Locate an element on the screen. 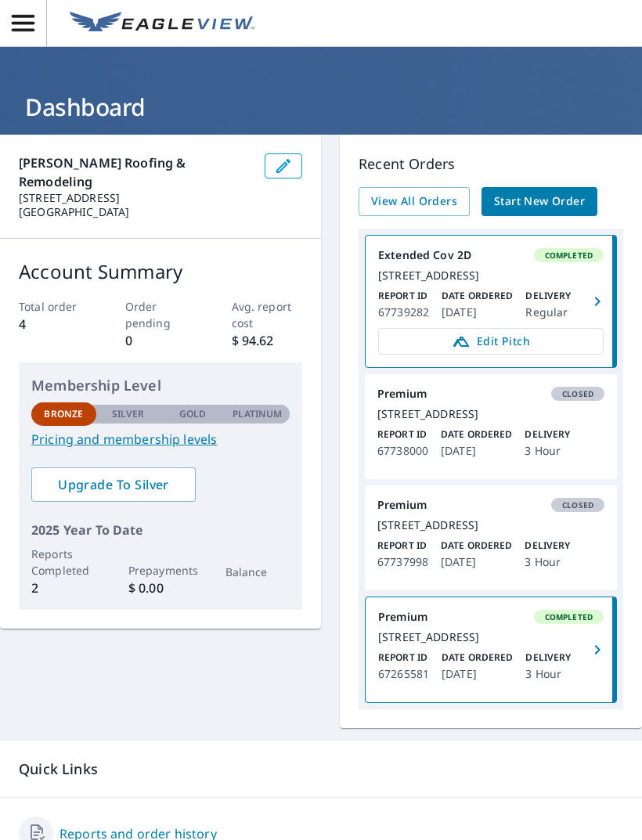 This screenshot has height=840, width=642. p: Bronze is located at coordinates (63, 414).